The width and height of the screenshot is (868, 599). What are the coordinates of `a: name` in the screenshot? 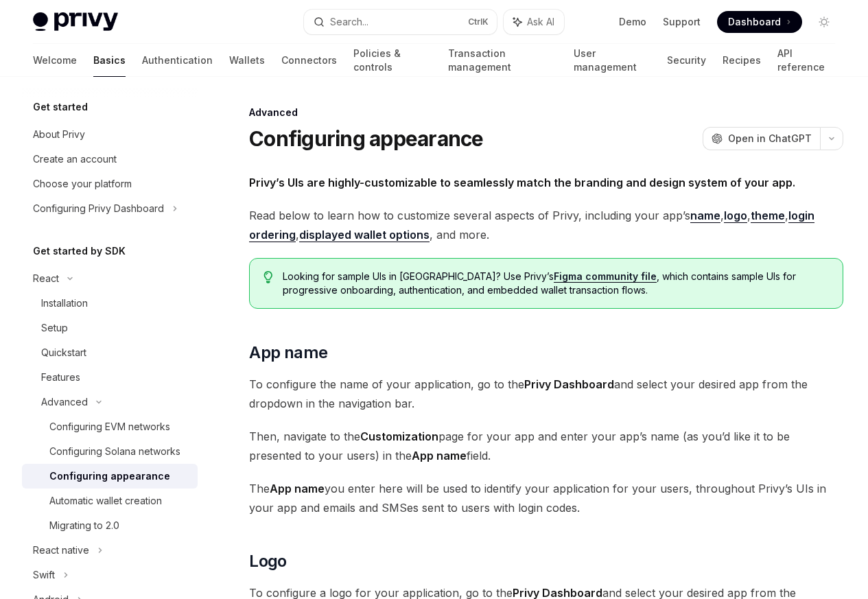 It's located at (705, 215).